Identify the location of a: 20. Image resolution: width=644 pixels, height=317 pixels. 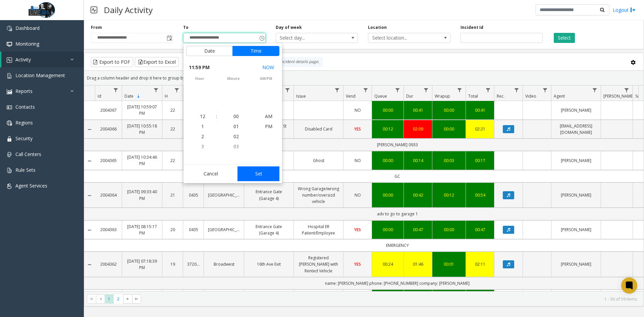
(173, 229).